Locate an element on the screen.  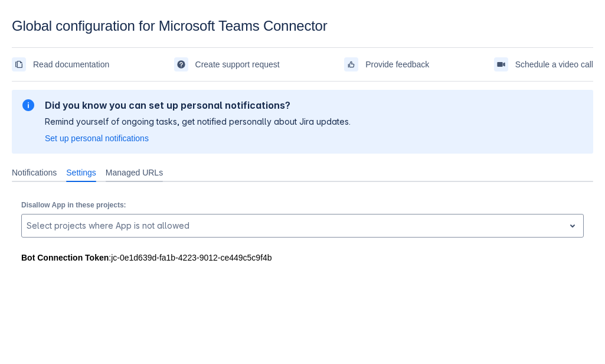
span: Set up personal notifications is located at coordinates (97, 138).